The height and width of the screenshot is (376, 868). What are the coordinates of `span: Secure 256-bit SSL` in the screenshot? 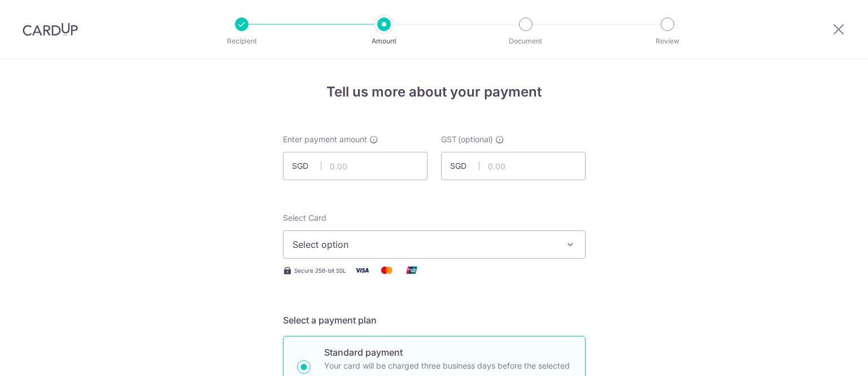 It's located at (320, 271).